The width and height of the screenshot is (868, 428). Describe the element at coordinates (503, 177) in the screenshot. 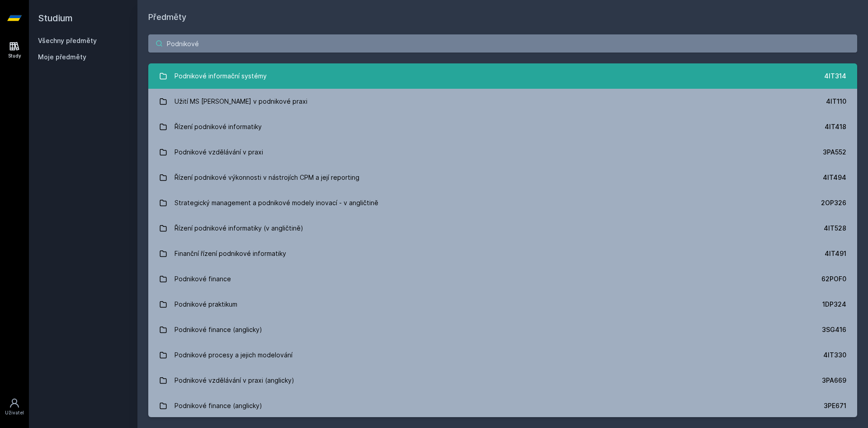

I see `a: Řízení podnikové výkonnosti v nástrojích CPM a její reporting 4IT494` at that location.